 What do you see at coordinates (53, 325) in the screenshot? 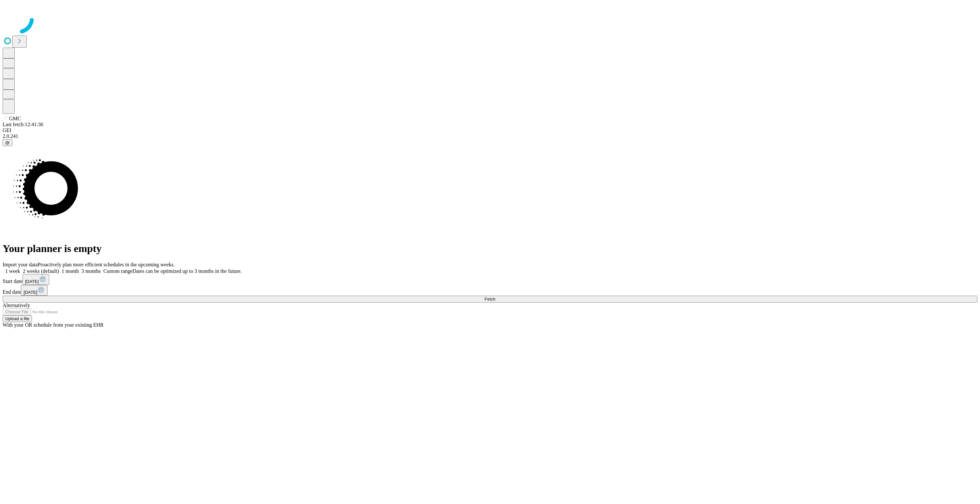
I see `span: With your OR schedule from your existing EHR` at bounding box center [53, 325].